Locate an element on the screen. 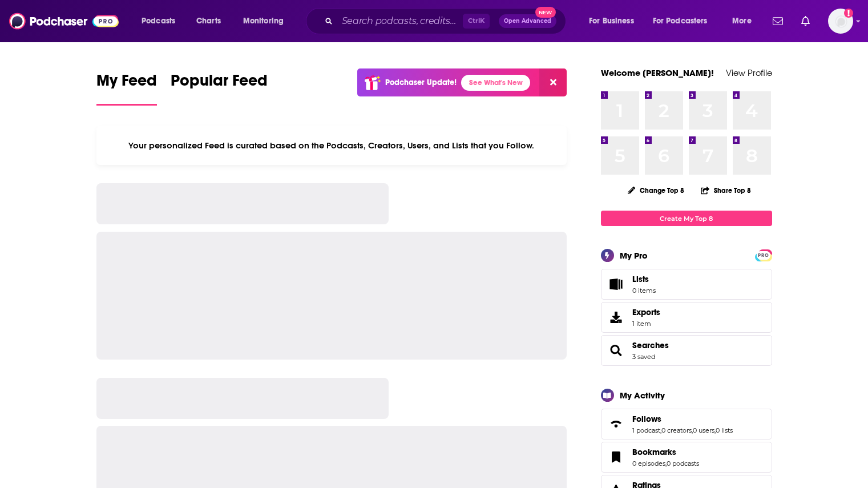  div: My Activity is located at coordinates (641, 395).